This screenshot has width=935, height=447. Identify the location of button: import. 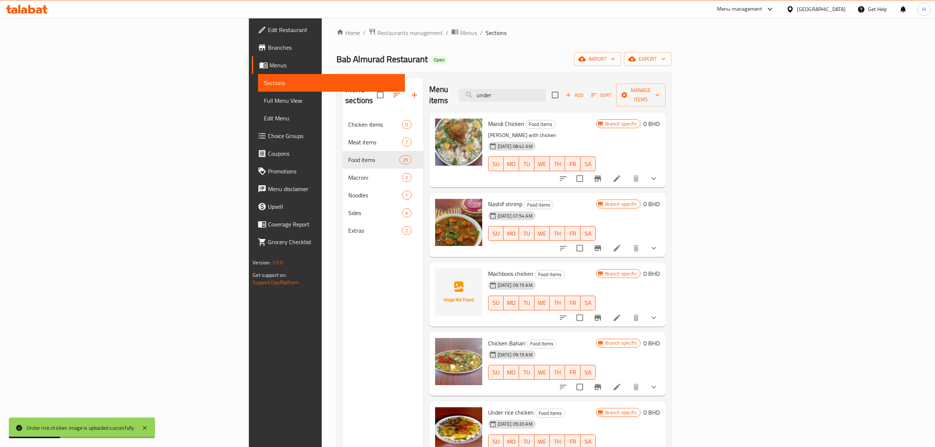
(597, 59).